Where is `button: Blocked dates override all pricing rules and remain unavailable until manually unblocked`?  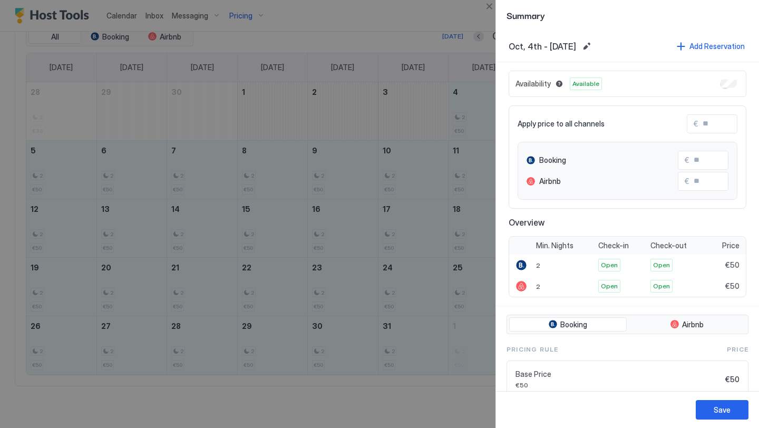
button: Blocked dates override all pricing rules and remain unavailable until manually unblocked is located at coordinates (559, 84).